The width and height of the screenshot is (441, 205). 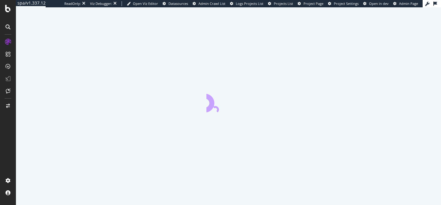 I want to click on span: Open in dev, so click(x=379, y=3).